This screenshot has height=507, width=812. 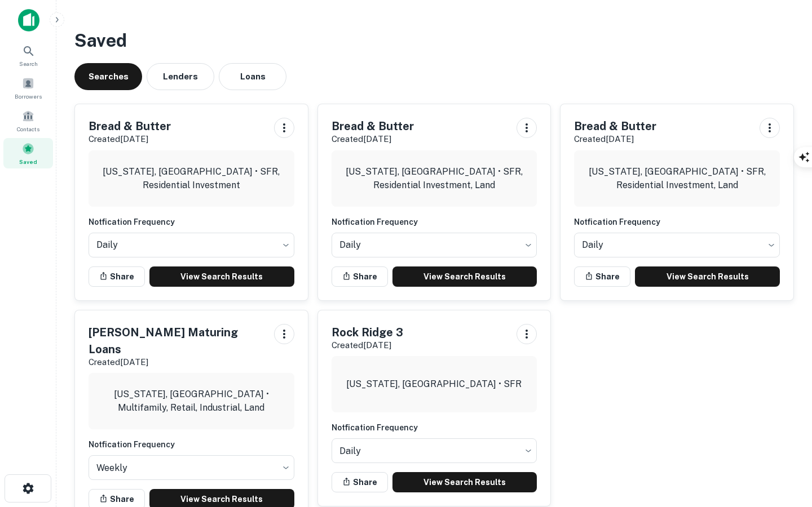 What do you see at coordinates (28, 161) in the screenshot?
I see `span: Saved` at bounding box center [28, 161].